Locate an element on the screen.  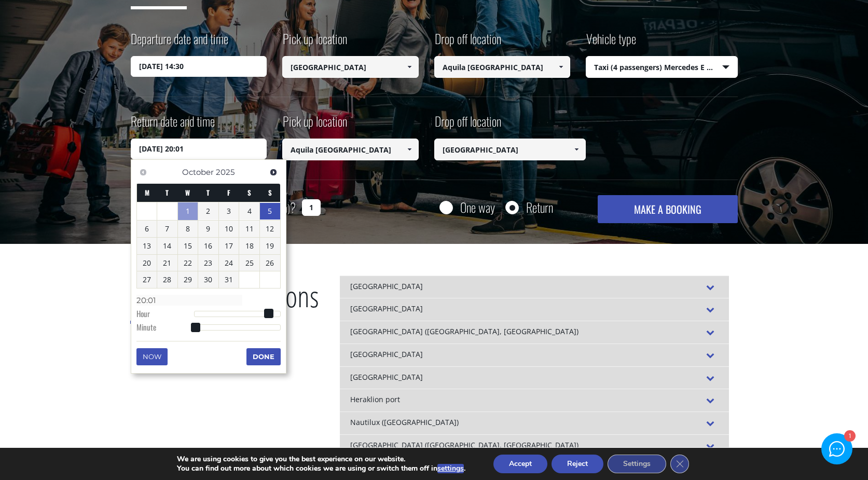
a: 25 is located at coordinates (249, 263).